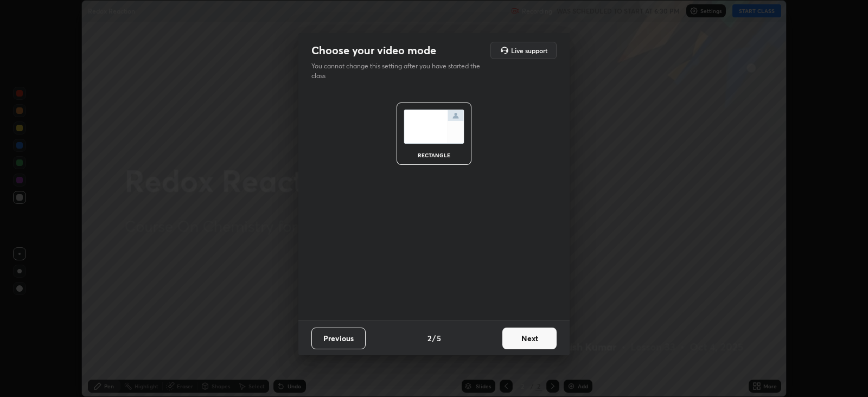 This screenshot has width=868, height=397. What do you see at coordinates (439, 338) in the screenshot?
I see `h4: 5` at bounding box center [439, 338].